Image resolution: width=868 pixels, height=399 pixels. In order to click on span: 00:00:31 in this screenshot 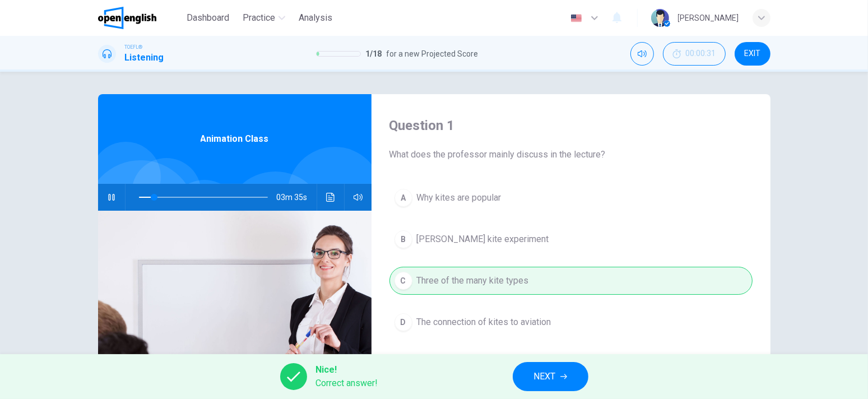, I will do `click(701, 54)`.